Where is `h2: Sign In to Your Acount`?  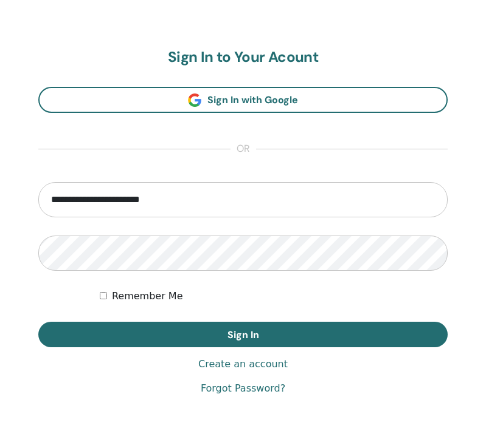
h2: Sign In to Your Acount is located at coordinates (242, 57).